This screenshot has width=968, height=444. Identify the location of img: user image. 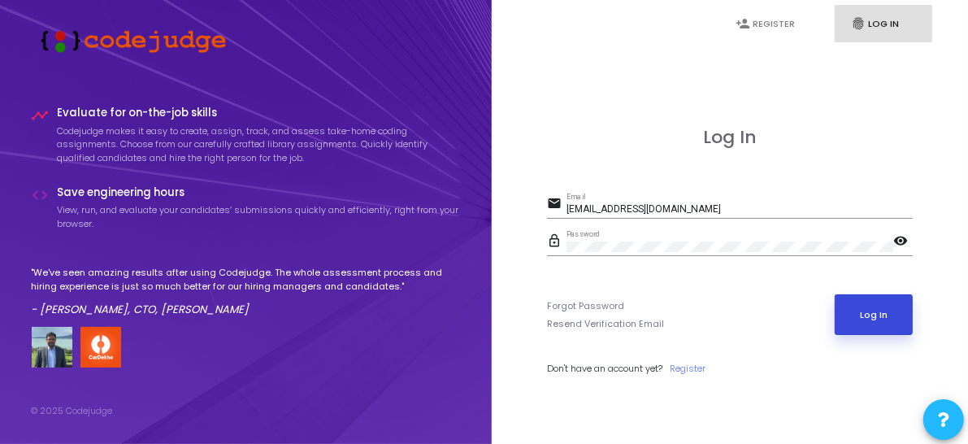
(52, 347).